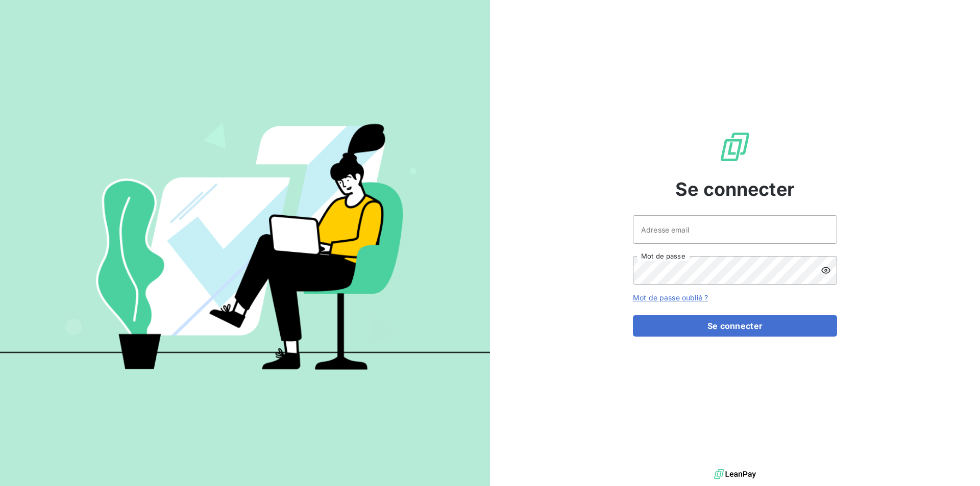 The height and width of the screenshot is (486, 980). Describe the element at coordinates (735, 230) in the screenshot. I see `input: placeholder` at that location.